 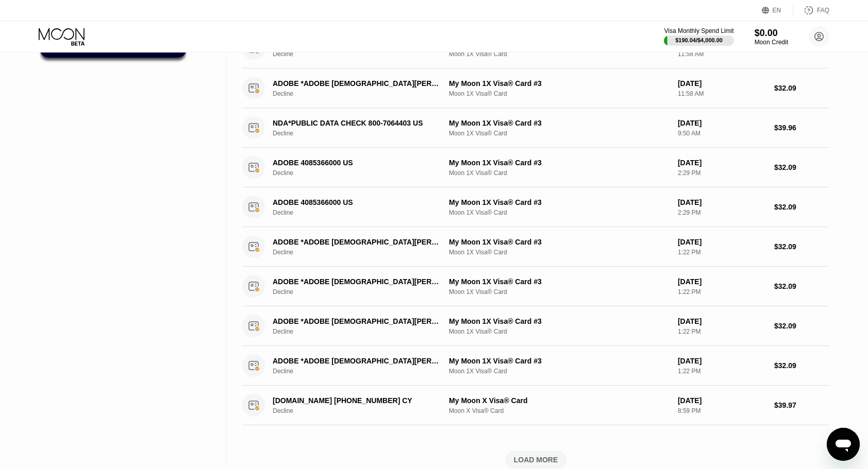 I want to click on div: Moon X Visa® Card, so click(x=559, y=411).